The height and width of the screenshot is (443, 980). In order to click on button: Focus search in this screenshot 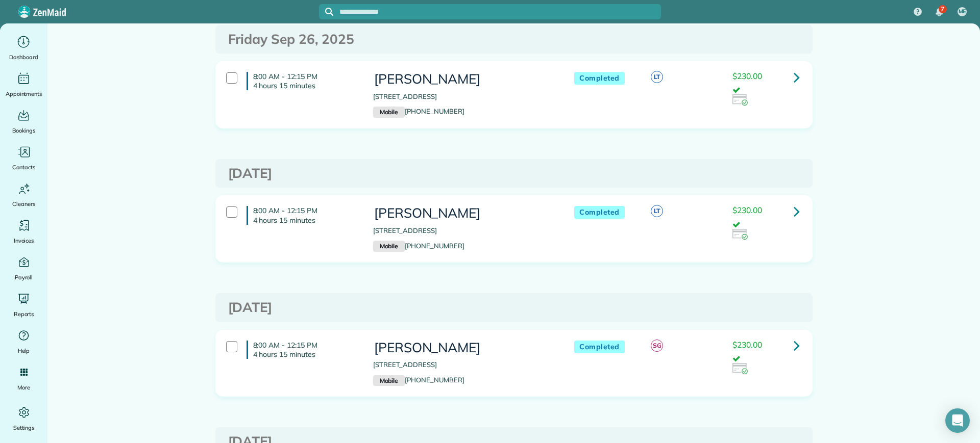, I will do `click(326, 12)`.